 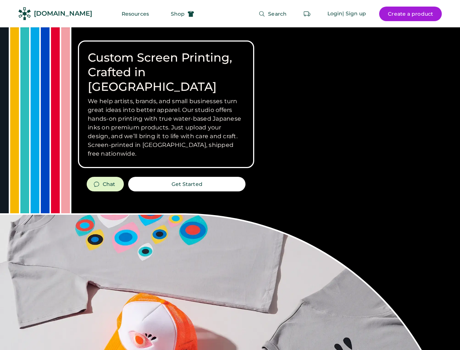 I want to click on span: Shop, so click(x=178, y=14).